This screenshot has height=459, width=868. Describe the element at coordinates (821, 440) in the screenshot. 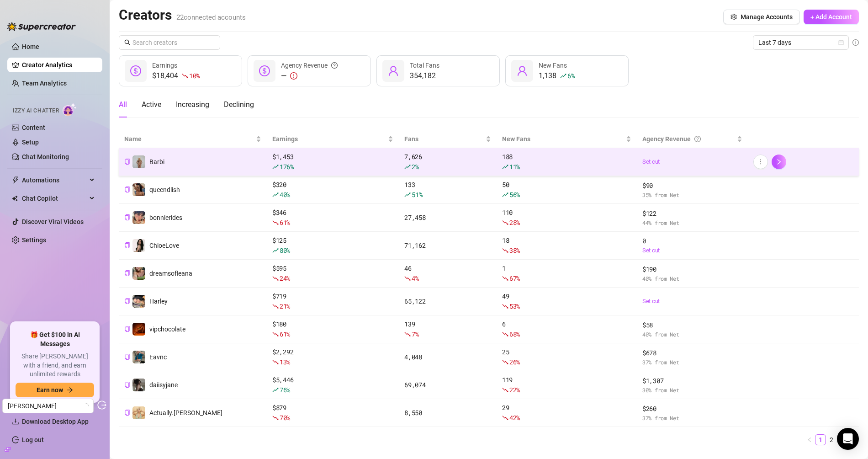

I see `a: 1` at that location.